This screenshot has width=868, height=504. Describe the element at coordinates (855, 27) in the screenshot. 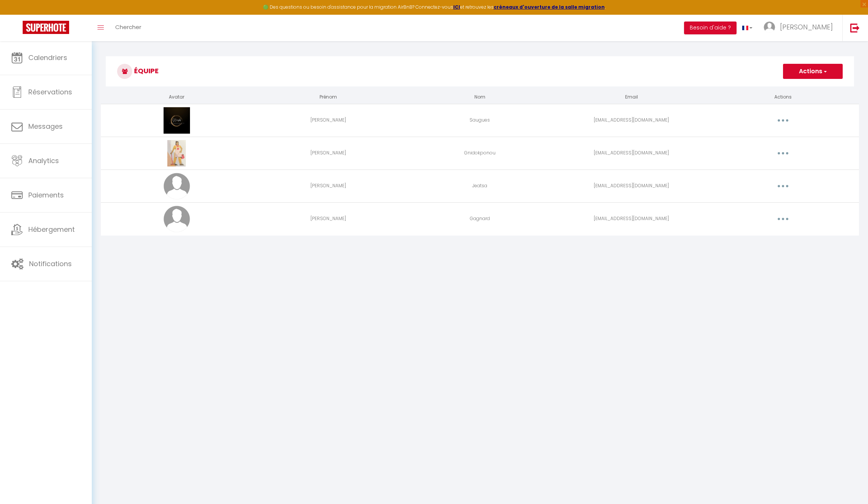

I see `img: logout` at that location.